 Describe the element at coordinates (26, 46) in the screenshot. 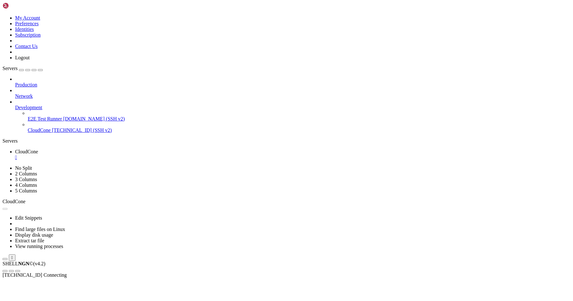

I see `a: Contact Us` at that location.